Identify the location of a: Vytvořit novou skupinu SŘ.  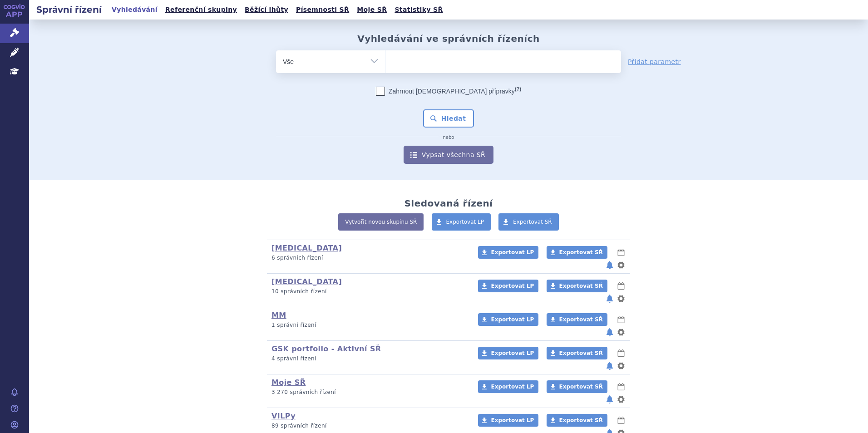
(381, 222).